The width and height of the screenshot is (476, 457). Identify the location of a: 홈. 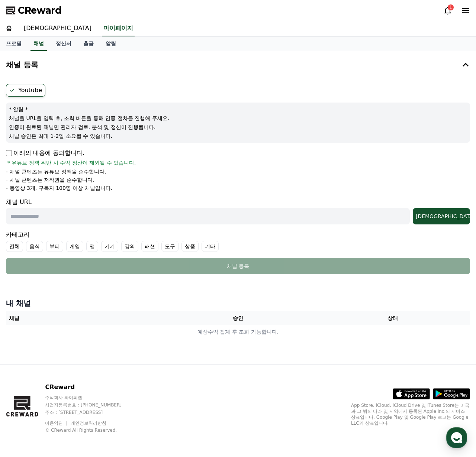
(26, 245).